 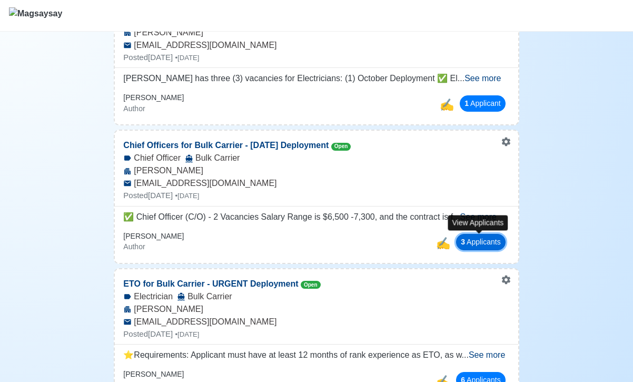 I want to click on button: 1 Applicant, so click(x=483, y=103).